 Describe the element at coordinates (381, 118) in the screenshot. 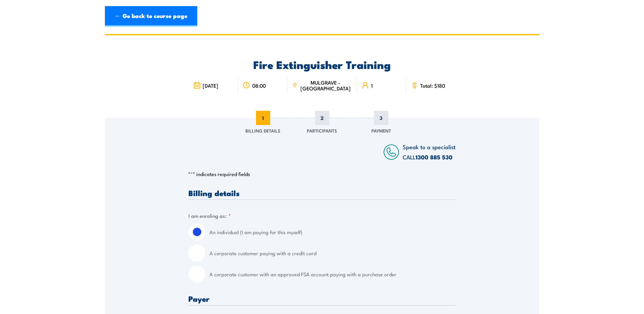

I see `span: 3` at that location.